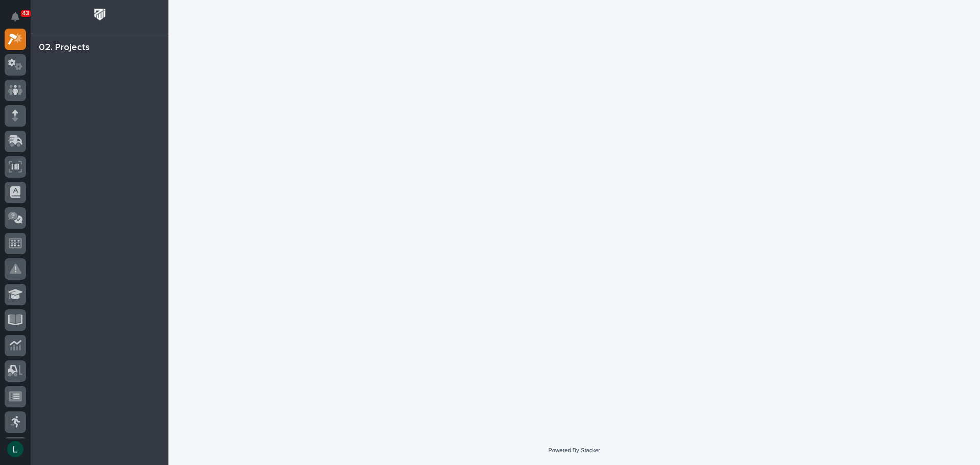 This screenshot has height=465, width=980. Describe the element at coordinates (16, 449) in the screenshot. I see `button: users-avatar` at that location.